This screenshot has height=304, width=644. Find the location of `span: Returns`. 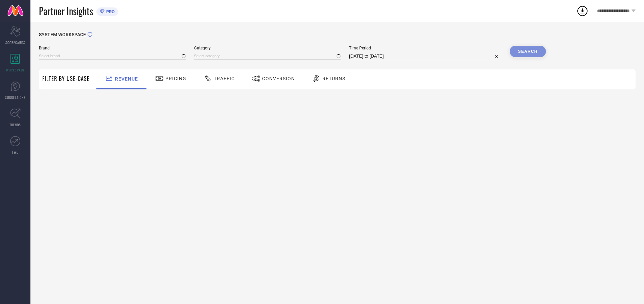

span: Returns is located at coordinates (334, 79).